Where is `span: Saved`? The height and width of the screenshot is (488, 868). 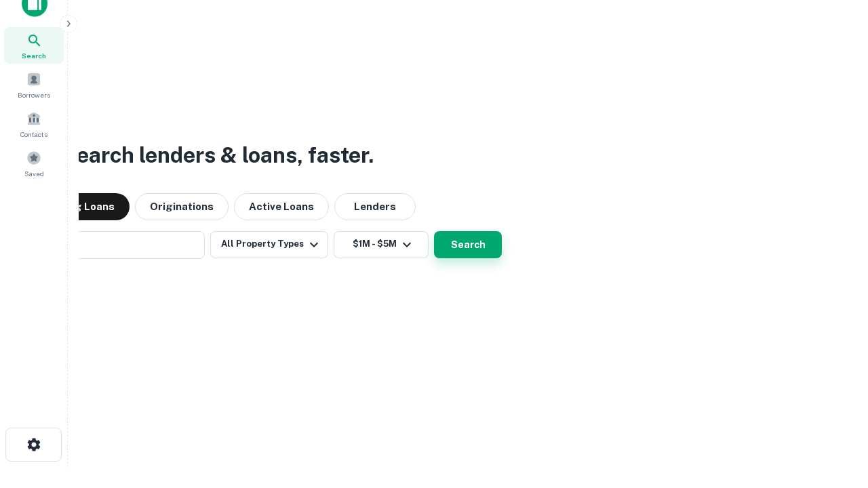
span: Saved is located at coordinates (34, 173).